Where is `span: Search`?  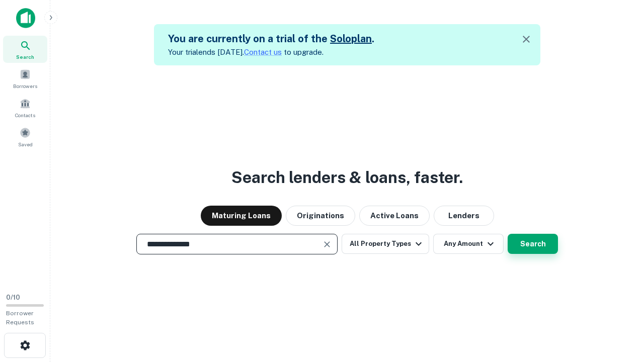 span: Search is located at coordinates (25, 57).